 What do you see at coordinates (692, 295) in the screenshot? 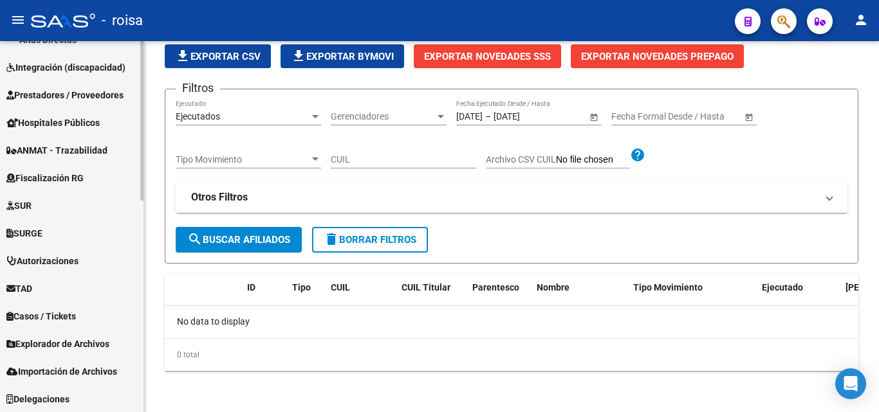
I see `datatable-header-cell: Tipo Movimiento` at bounding box center [692, 295].